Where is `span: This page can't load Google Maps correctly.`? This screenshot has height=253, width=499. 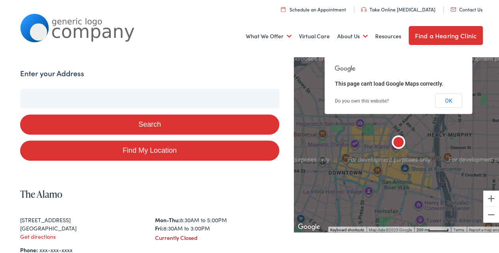
span: This page can't load Google Maps correctly. is located at coordinates (389, 82).